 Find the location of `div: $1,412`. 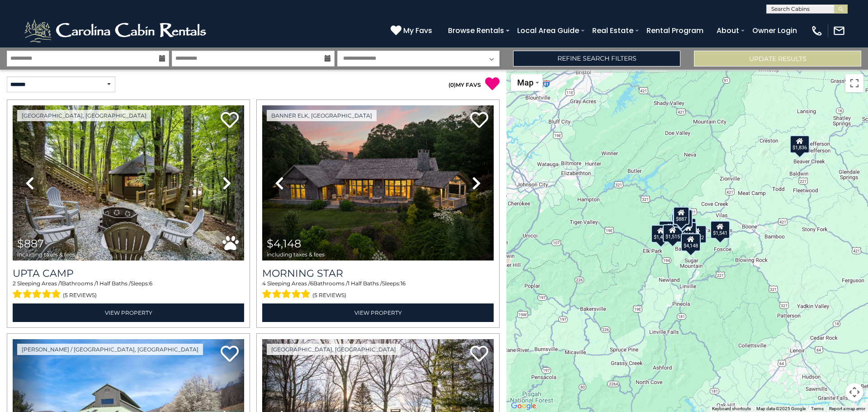

div: $1,412 is located at coordinates (661, 234).